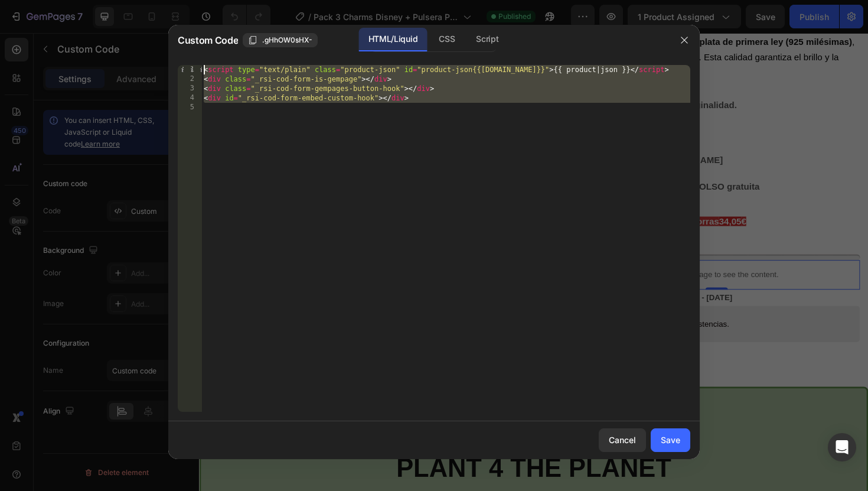 Image resolution: width=868 pixels, height=491 pixels. I want to click on div: 3, so click(190, 88).